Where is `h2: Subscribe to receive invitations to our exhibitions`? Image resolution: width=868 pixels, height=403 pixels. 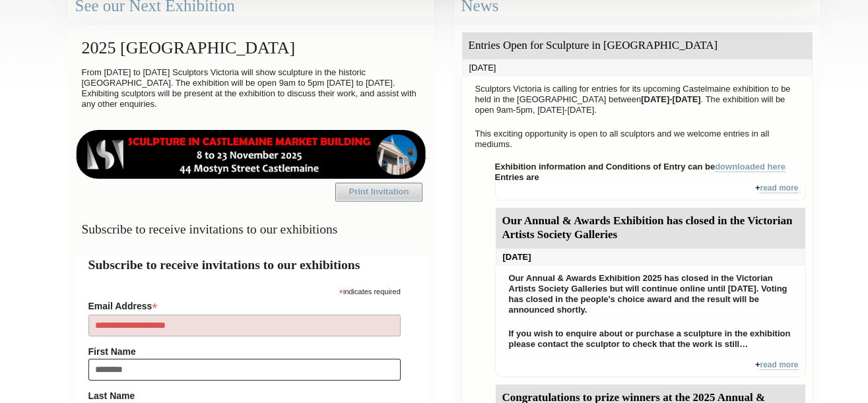
h2: Subscribe to receive invitations to our exhibitions is located at coordinates (251, 264).